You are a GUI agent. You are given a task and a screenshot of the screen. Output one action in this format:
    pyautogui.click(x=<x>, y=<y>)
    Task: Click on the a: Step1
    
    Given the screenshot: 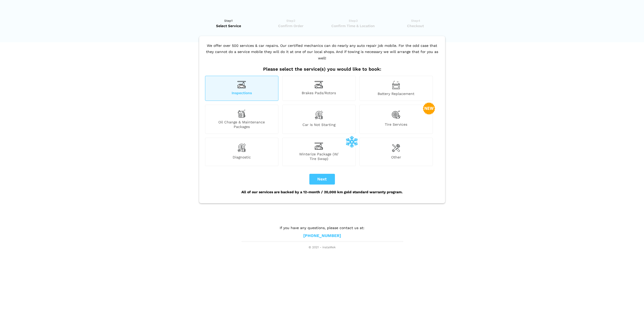 What is the action you would take?
    pyautogui.click(x=229, y=23)
    